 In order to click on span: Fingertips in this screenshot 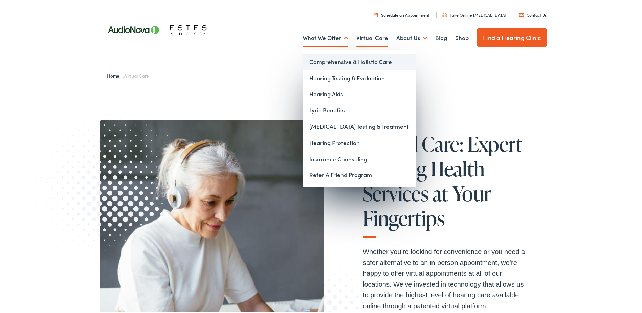, I will do `click(404, 217)`.